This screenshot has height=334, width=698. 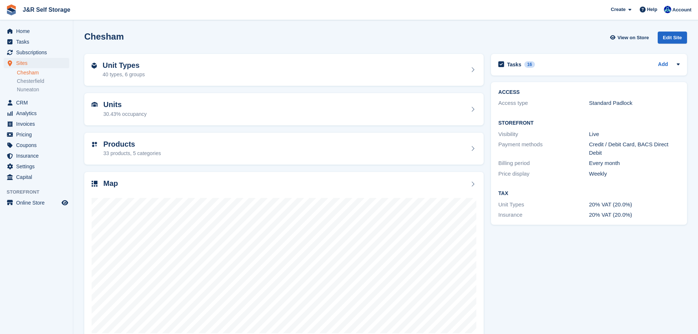 I want to click on h2: Products, so click(x=132, y=144).